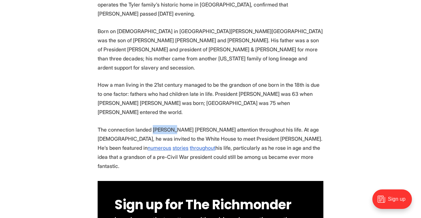 Image resolution: width=421 pixels, height=218 pixels. I want to click on p: How a man living in the 21st century managed to be the grandson of one born in the 18th is due to..., so click(211, 98).